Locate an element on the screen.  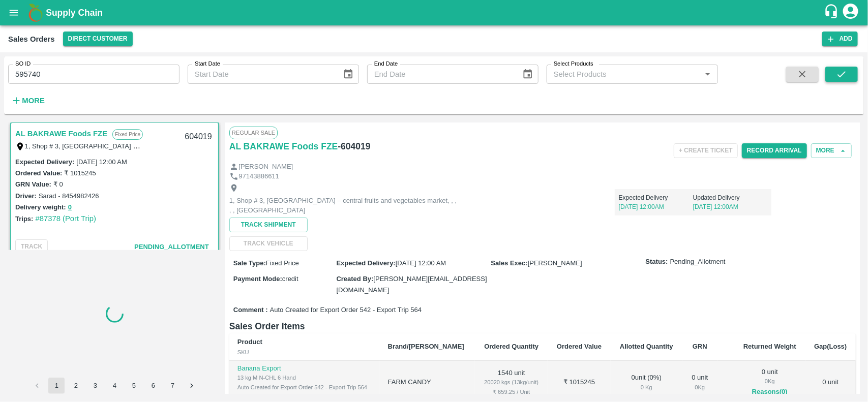
label: Trips: is located at coordinates (24, 219).